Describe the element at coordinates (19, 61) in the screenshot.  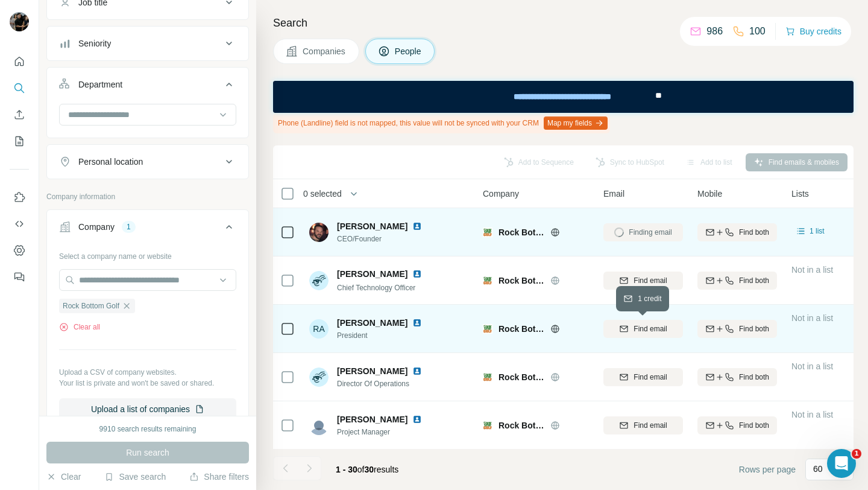
I see `button: Quick start` at that location.